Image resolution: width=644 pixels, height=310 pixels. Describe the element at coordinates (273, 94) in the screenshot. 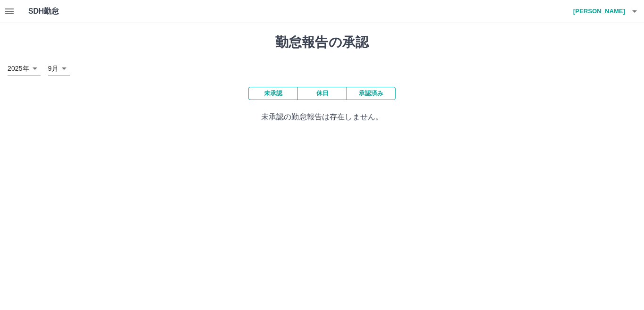

I see `button: 未承認` at that location.